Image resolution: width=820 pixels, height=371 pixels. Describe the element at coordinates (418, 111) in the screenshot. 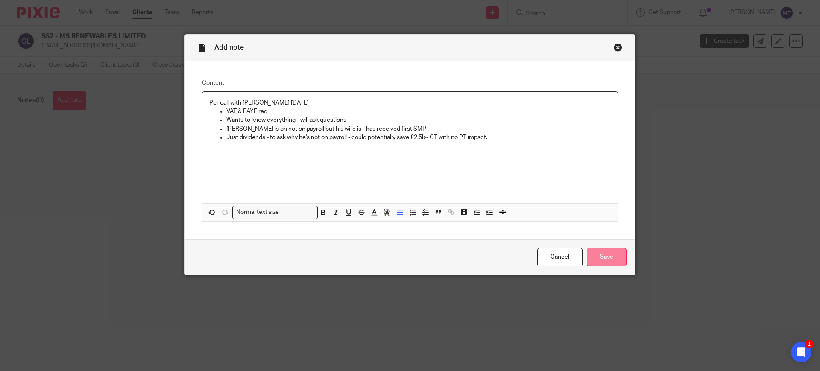

I see `p: VAT & PAYE reg` at that location.